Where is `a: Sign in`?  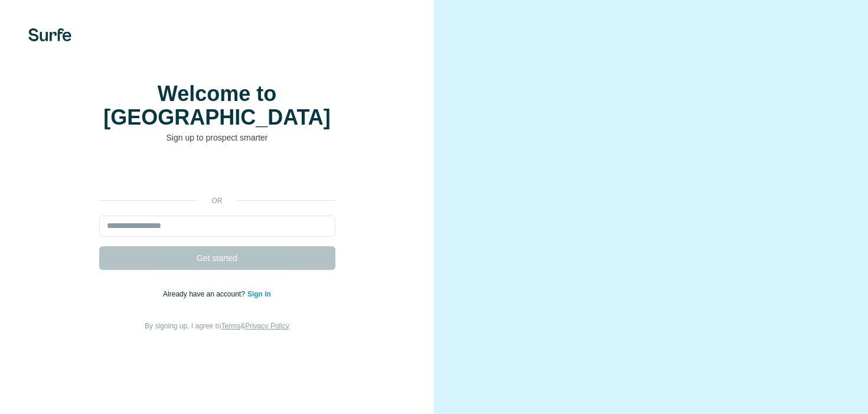
a: Sign in is located at coordinates (260, 295).